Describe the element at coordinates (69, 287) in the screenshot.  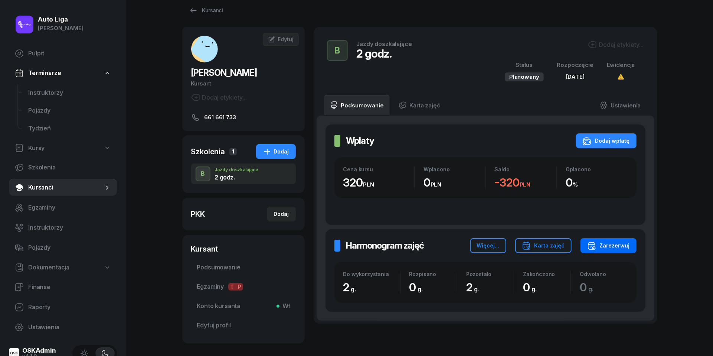
I see `span: Finanse` at that location.